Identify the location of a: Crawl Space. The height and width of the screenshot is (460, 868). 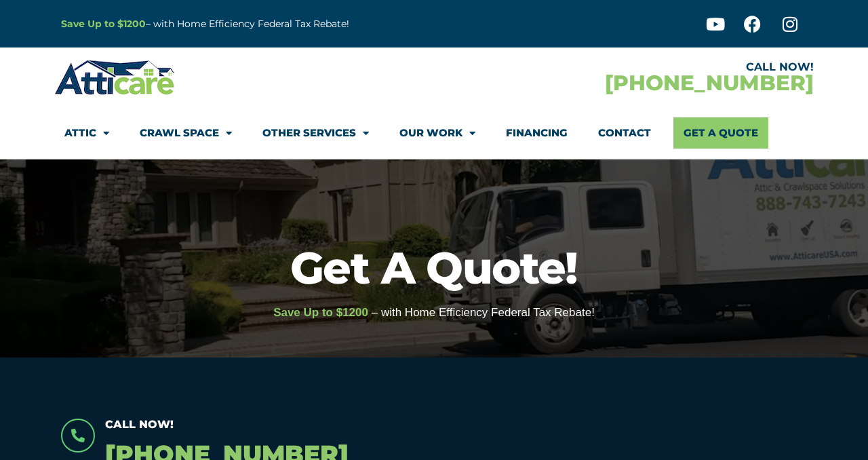
(186, 133).